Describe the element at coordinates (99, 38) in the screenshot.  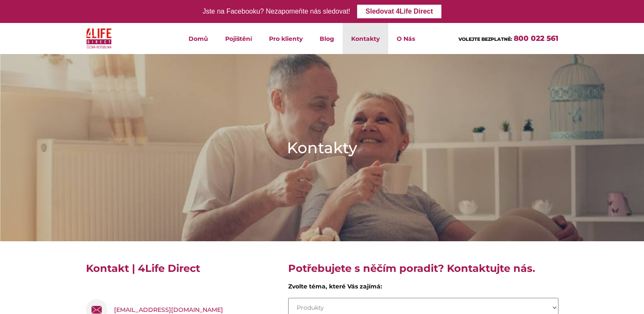
I see `img: 4Life Direct Česká republika logo` at that location.